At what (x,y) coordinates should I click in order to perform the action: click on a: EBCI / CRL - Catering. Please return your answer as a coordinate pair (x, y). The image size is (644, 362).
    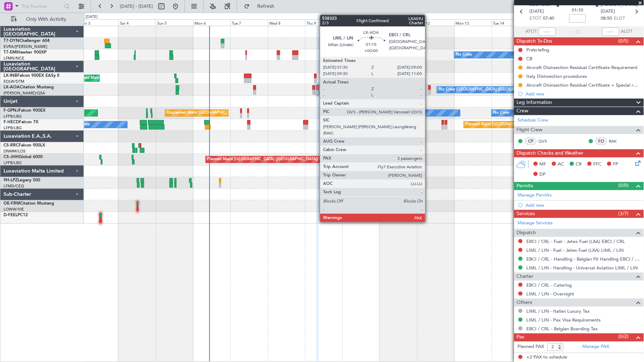
    Looking at the image, I should click on (549, 285).